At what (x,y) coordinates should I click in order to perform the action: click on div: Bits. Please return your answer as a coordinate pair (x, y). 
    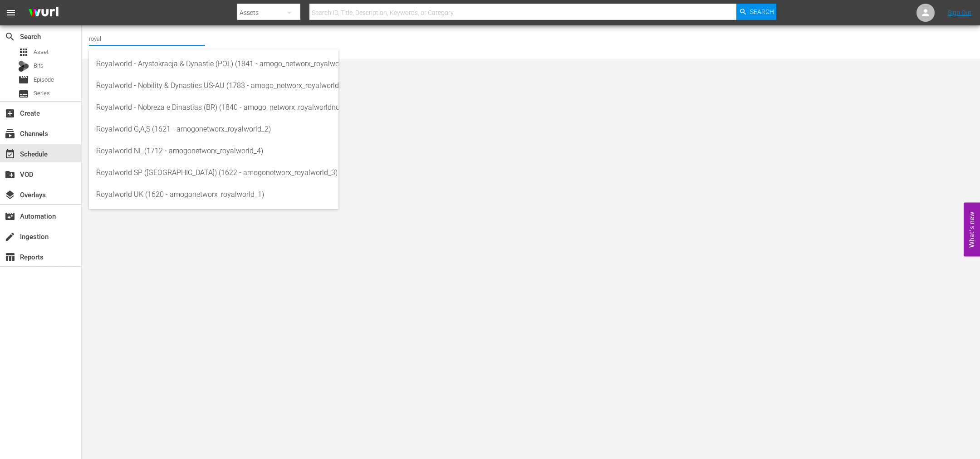
    Looking at the image, I should click on (24, 67).